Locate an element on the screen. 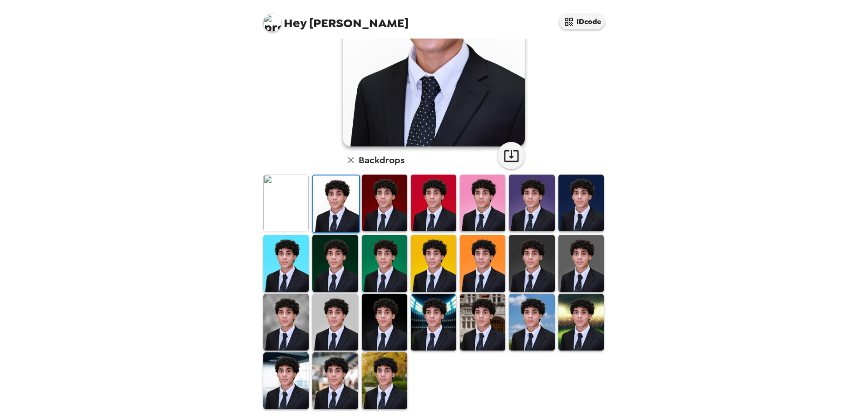 The width and height of the screenshot is (868, 419). h6: Backdrops is located at coordinates (381, 160).